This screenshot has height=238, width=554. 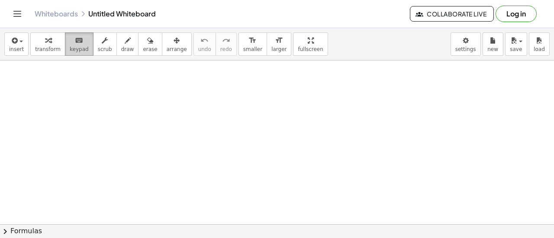 I want to click on span: draw, so click(x=128, y=49).